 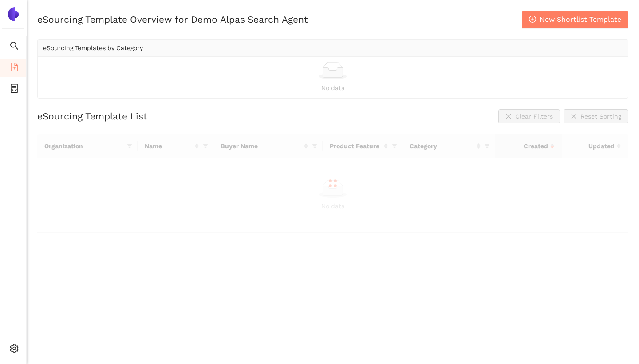 I want to click on span: container, so click(x=14, y=90).